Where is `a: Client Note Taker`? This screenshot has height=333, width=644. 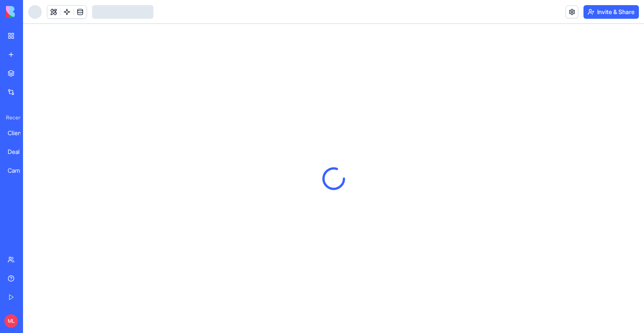
a: Client Note Taker is located at coordinates (20, 133).